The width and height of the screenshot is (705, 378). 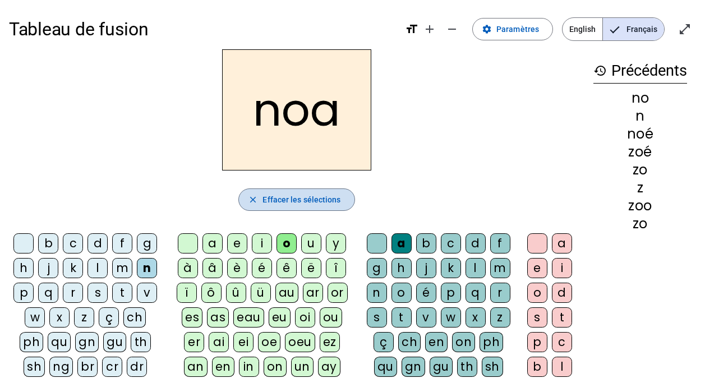 I want to click on button: Effacer les sélections, so click(x=296, y=200).